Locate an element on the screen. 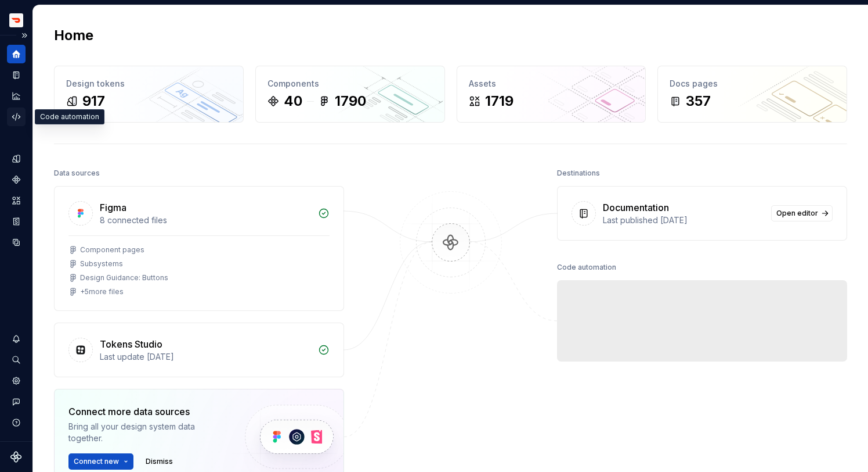  button: Connect new is located at coordinates (101, 461).